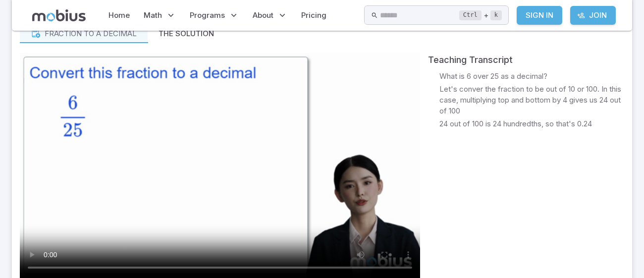 The image size is (644, 278). I want to click on span: Programs, so click(207, 16).